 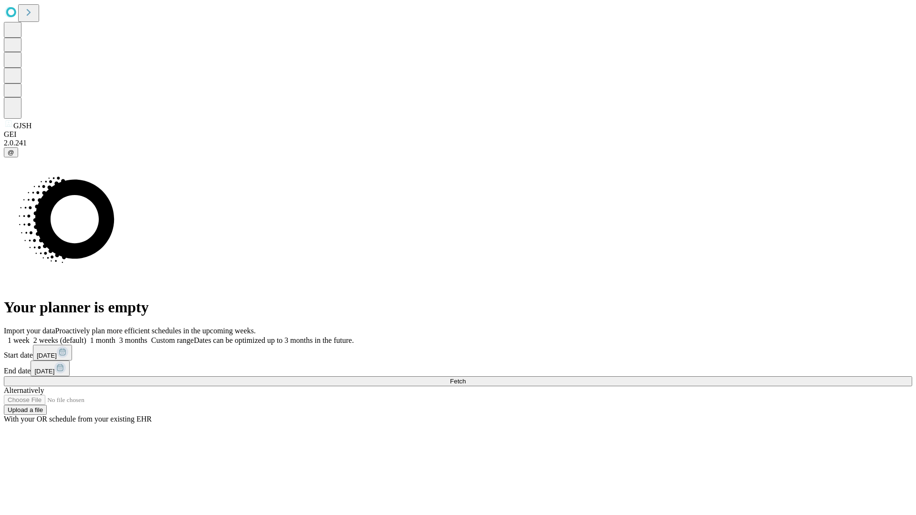 What do you see at coordinates (458, 135) in the screenshot?
I see `div: GEI` at bounding box center [458, 135].